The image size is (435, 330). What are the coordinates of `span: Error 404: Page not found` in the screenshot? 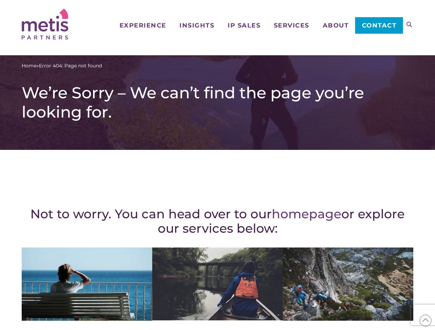 It's located at (70, 66).